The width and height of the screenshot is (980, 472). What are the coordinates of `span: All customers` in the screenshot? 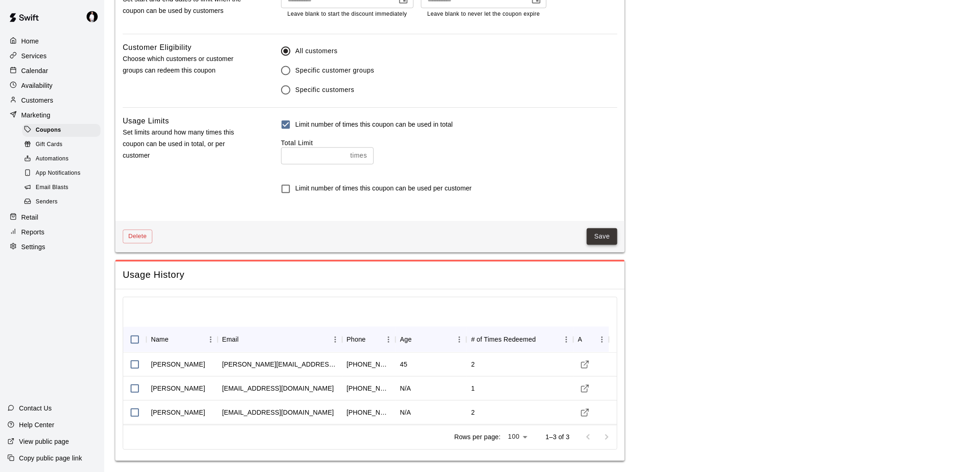 It's located at (316, 51).